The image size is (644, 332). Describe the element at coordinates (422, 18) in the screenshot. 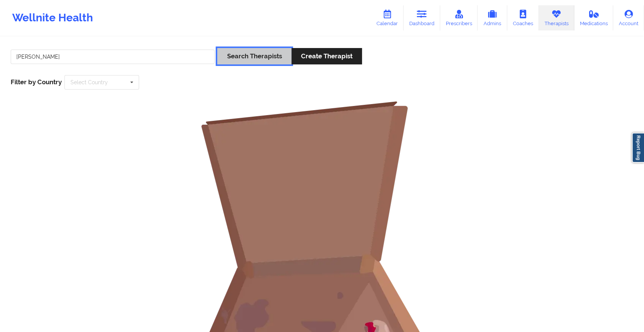

I see `a: Dashboard` at that location.